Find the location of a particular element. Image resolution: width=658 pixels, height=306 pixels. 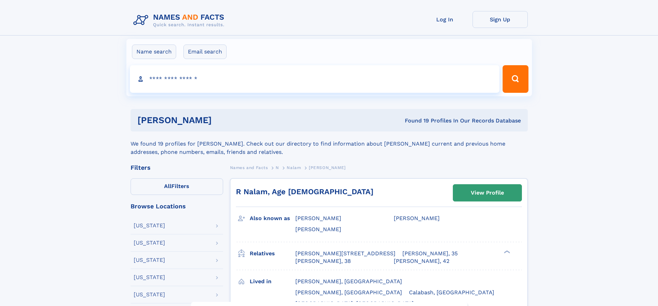

h3: Also known as is located at coordinates (272, 219).